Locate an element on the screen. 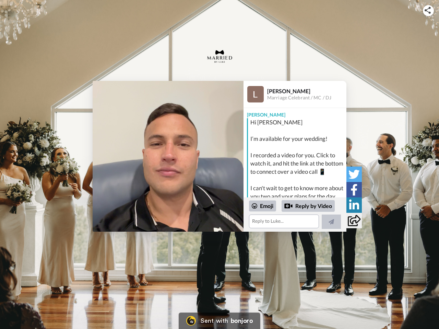  div: Emoji is located at coordinates (262, 206).